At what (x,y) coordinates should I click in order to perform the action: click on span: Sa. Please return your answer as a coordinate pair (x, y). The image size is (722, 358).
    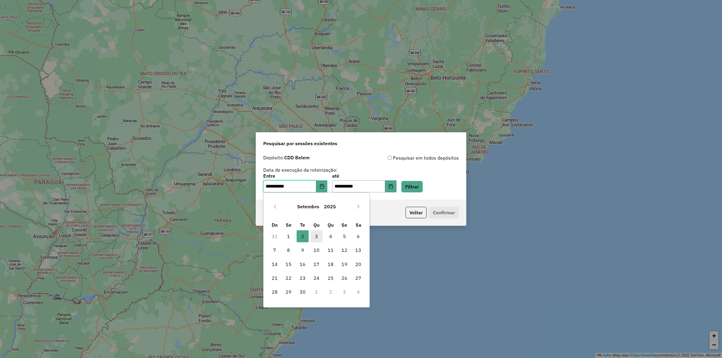
    Looking at the image, I should click on (358, 225).